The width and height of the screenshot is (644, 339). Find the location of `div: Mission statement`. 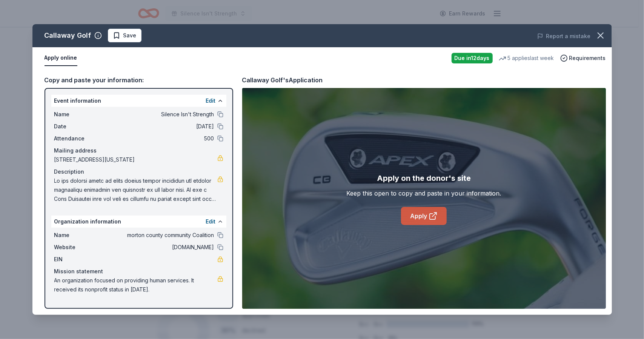

div: Mission statement is located at coordinates (139, 271).